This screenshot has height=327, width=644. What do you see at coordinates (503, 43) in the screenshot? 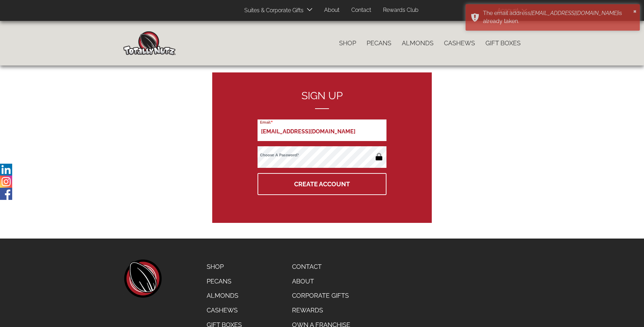
I see `a: Gift Boxes` at bounding box center [503, 43].